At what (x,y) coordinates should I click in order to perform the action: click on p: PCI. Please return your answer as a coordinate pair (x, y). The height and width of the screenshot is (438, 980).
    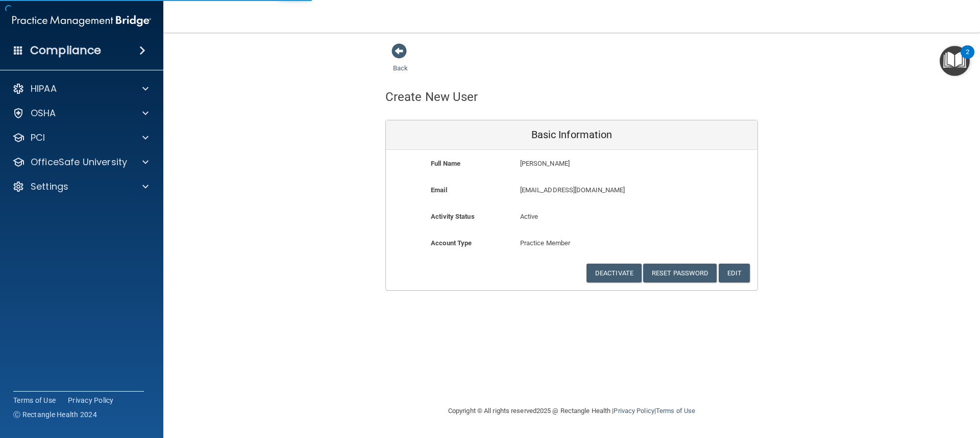
    Looking at the image, I should click on (38, 138).